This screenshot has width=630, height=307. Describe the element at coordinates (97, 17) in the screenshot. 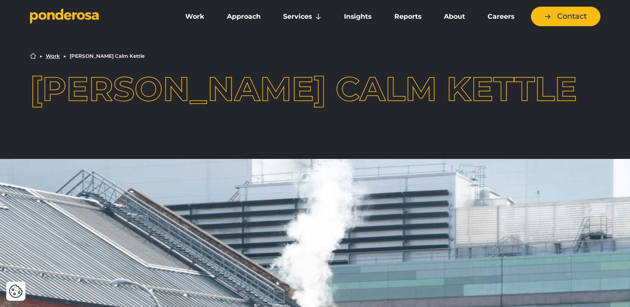

I see `a: Go to homepage` at that location.